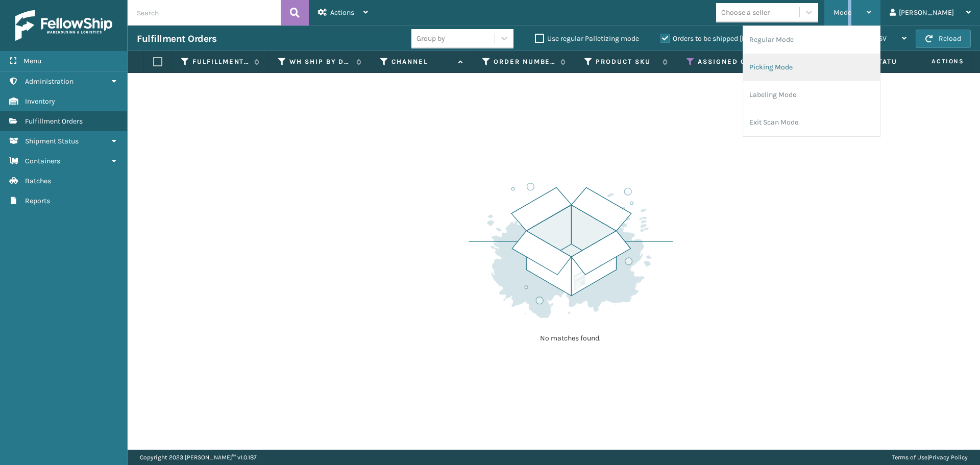  I want to click on span: Inventory, so click(39, 101).